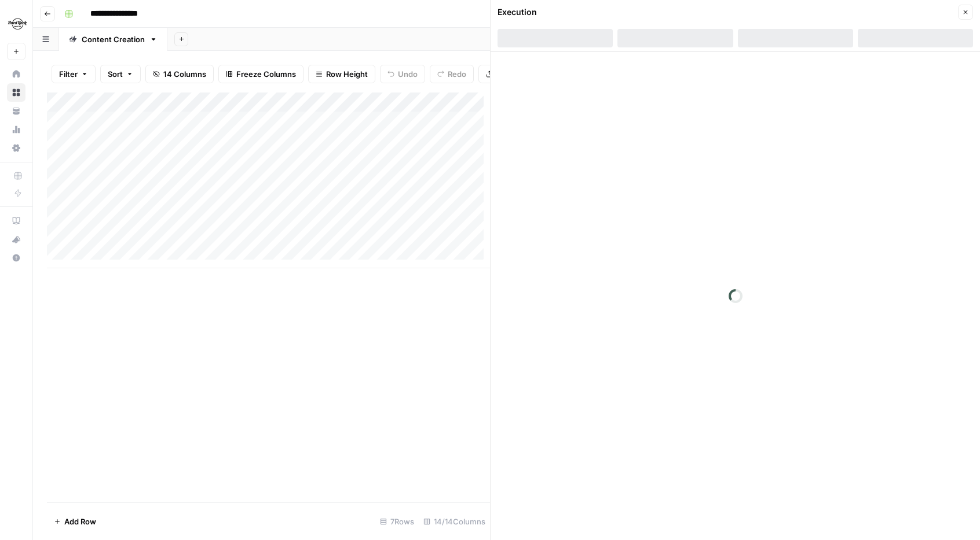 The width and height of the screenshot is (980, 540). Describe the element at coordinates (68, 74) in the screenshot. I see `span: Filter` at that location.